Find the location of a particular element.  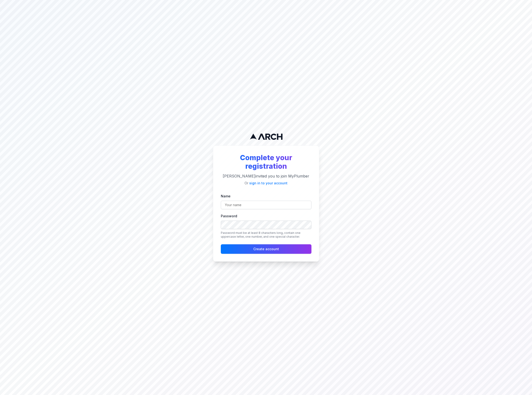

h2: Complete your registration is located at coordinates (266, 162).